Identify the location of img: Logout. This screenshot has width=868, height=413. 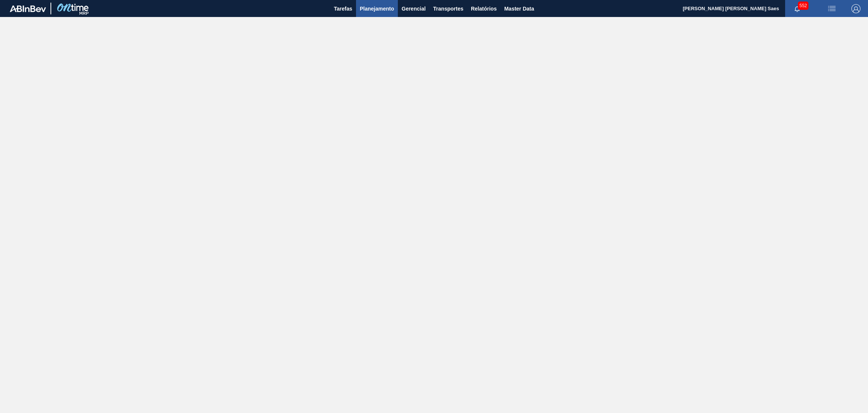
(856, 9).